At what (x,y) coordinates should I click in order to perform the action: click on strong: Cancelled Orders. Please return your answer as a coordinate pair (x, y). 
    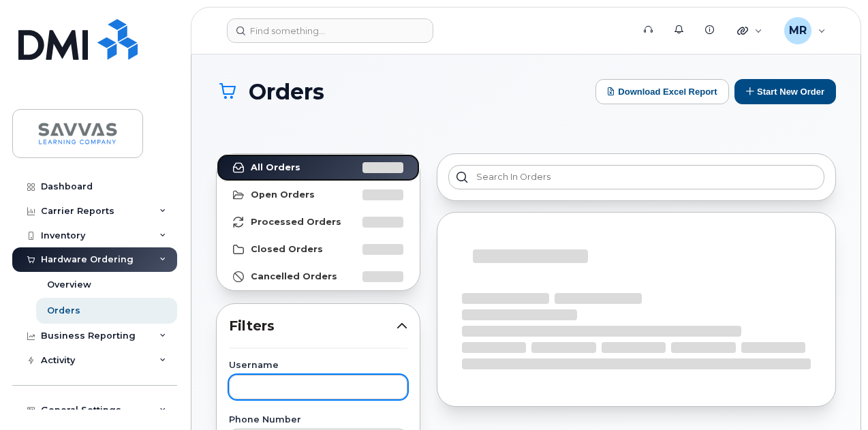
    Looking at the image, I should click on (293, 277).